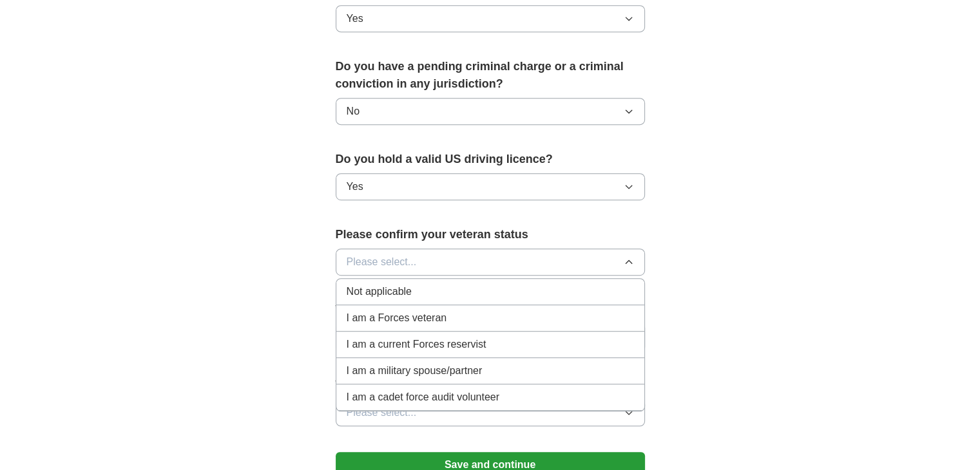 The width and height of the screenshot is (980, 470). I want to click on span: I am a Forces veteran, so click(397, 318).